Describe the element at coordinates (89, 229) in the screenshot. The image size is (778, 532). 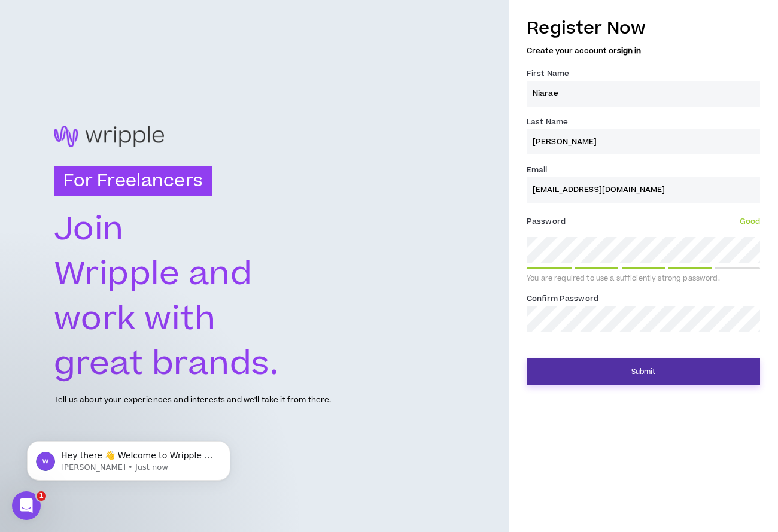
I see `text: Join` at that location.